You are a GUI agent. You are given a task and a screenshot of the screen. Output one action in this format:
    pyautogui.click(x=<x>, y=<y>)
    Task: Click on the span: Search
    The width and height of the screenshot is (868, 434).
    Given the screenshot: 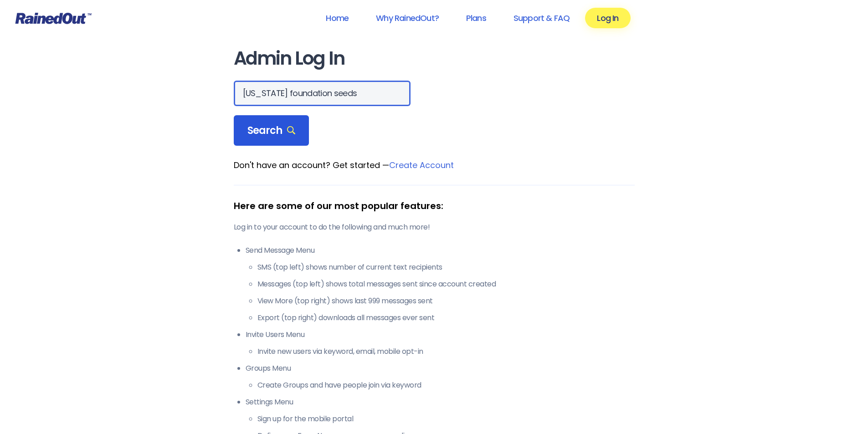 What is the action you would take?
    pyautogui.click(x=272, y=131)
    